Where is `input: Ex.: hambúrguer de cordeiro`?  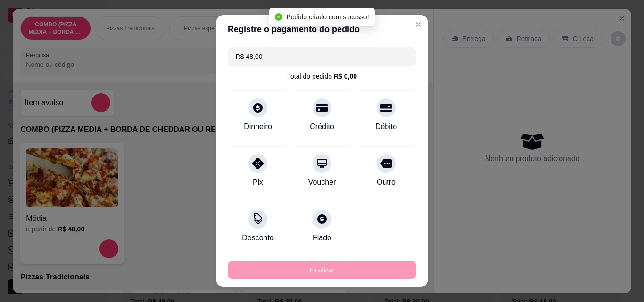 input: Ex.: hambúrguer de cordeiro is located at coordinates (322, 56).